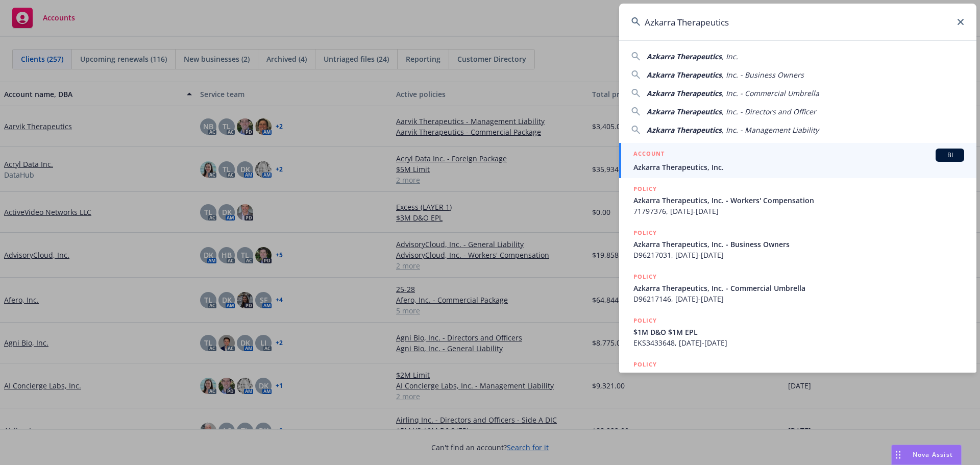 The width and height of the screenshot is (980, 465). Describe the element at coordinates (770, 130) in the screenshot. I see `span: , Inc. - Management Liability` at that location.